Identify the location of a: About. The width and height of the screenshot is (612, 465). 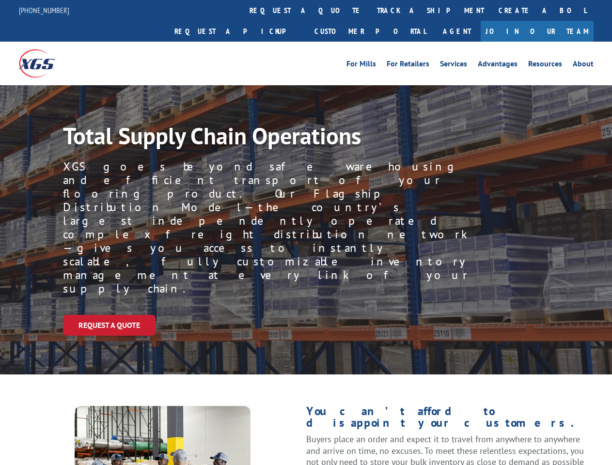
(583, 65).